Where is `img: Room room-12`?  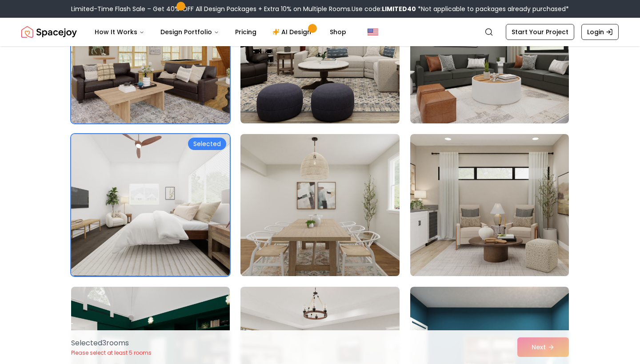 img: Room room-12 is located at coordinates (490, 205).